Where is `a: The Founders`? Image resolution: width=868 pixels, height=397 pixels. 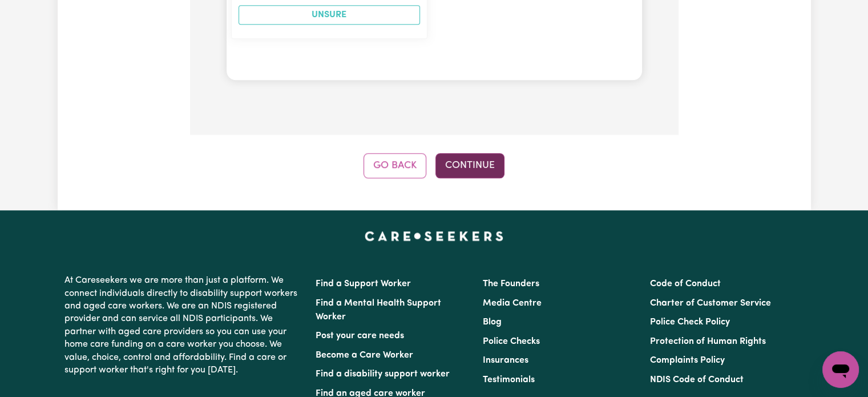
a: The Founders is located at coordinates (511, 284).